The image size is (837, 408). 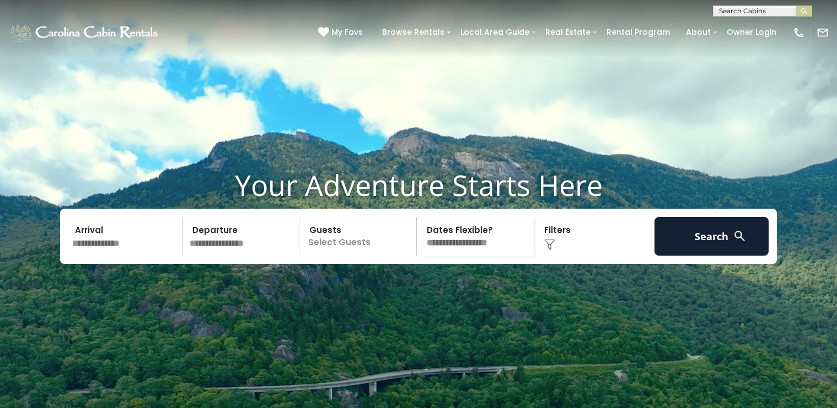 What do you see at coordinates (740, 236) in the screenshot?
I see `img: search-regular-white.png` at bounding box center [740, 236].